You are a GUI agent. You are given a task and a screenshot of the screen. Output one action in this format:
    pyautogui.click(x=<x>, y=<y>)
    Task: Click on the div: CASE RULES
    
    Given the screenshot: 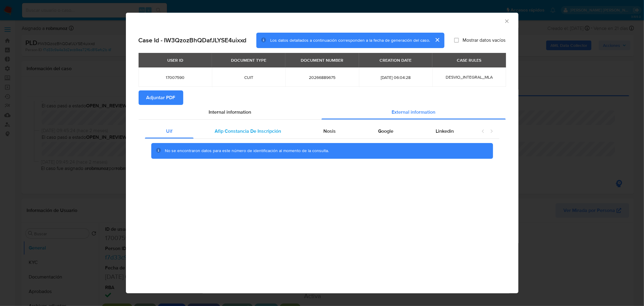 What is the action you would take?
    pyautogui.click(x=469, y=60)
    